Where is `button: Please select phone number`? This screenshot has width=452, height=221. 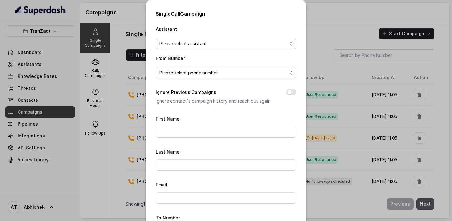 button: Please select phone number is located at coordinates (226, 73).